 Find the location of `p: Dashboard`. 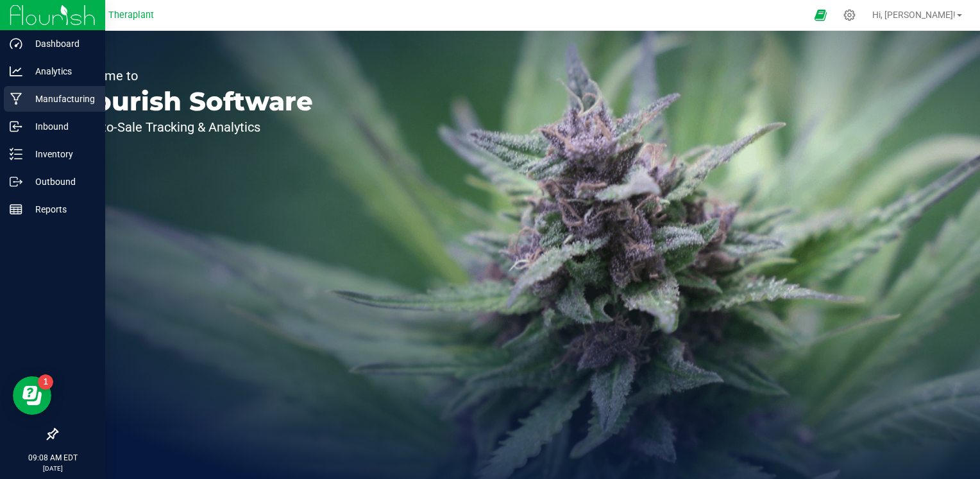

p: Dashboard is located at coordinates (61, 43).